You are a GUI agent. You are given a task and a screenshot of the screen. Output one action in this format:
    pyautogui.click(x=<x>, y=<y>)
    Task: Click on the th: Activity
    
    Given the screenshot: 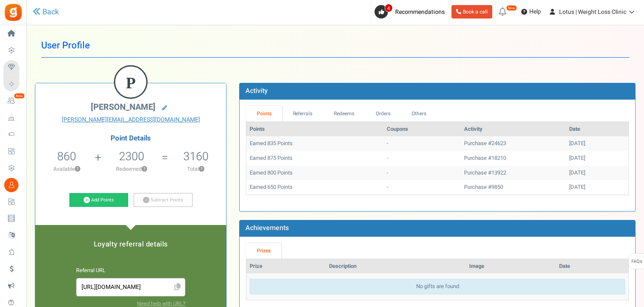 What is the action you would take?
    pyautogui.click(x=513, y=129)
    